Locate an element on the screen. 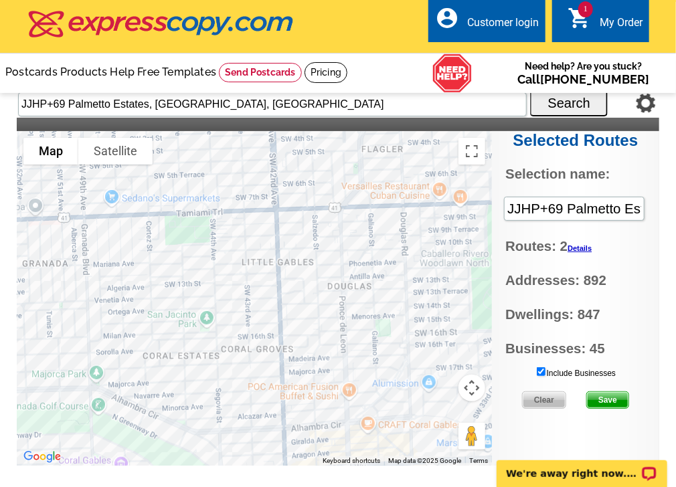  input: Enter in Address, City & State or Specific Zip Code is located at coordinates (272, 104).